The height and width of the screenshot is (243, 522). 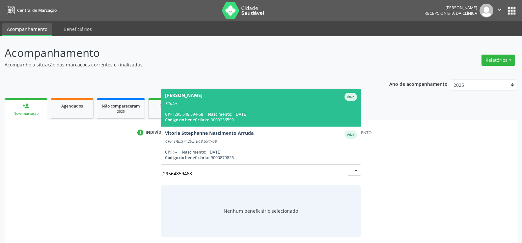 I want to click on input: Busque por nome, código ou CPF, so click(x=255, y=174).